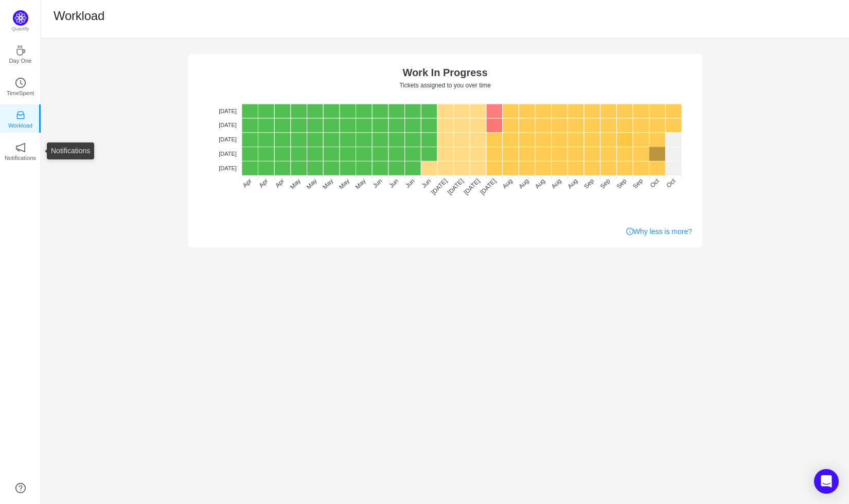  Describe the element at coordinates (21, 151) in the screenshot. I see `a: icon: notificationNotifications` at that location.